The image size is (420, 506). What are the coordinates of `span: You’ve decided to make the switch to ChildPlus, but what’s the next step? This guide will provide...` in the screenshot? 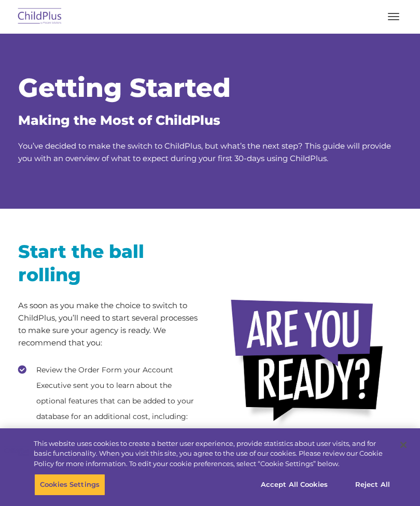 It's located at (204, 152).